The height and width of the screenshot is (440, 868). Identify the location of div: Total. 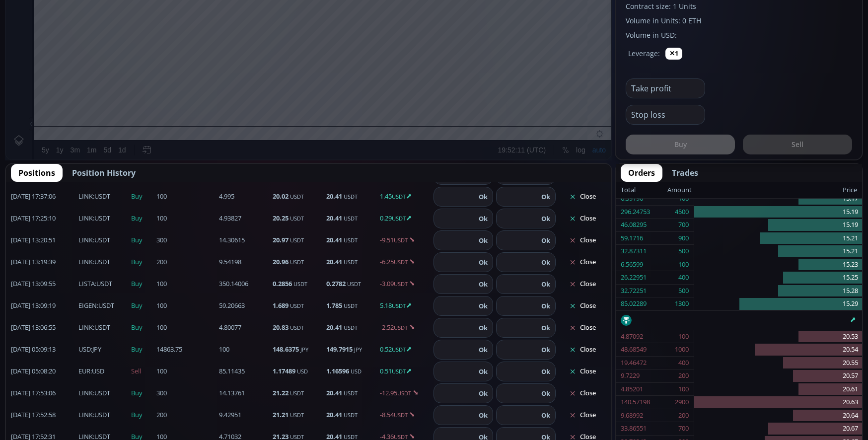
(644, 190).